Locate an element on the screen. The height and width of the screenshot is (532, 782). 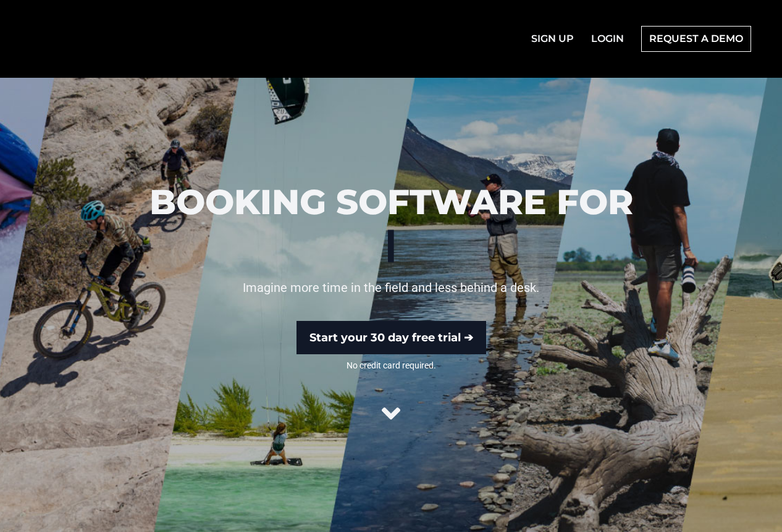
a: LOGIN is located at coordinates (607, 38).